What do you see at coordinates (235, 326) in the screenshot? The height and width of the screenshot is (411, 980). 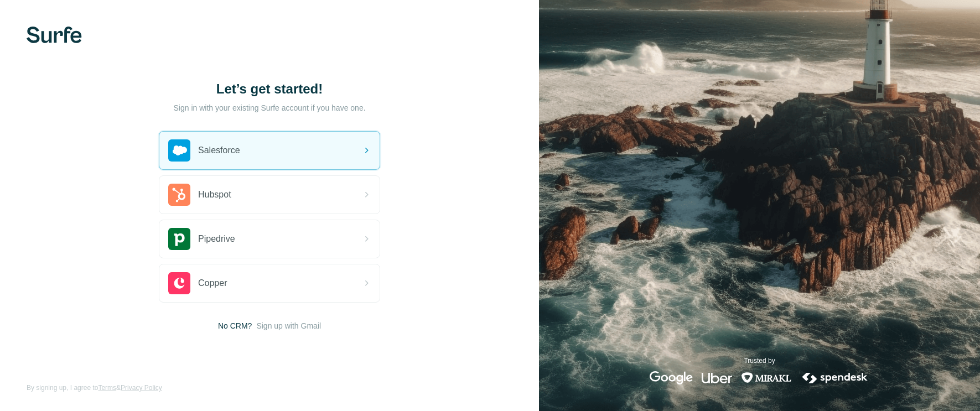 I see `span: No CRM?` at bounding box center [235, 326].